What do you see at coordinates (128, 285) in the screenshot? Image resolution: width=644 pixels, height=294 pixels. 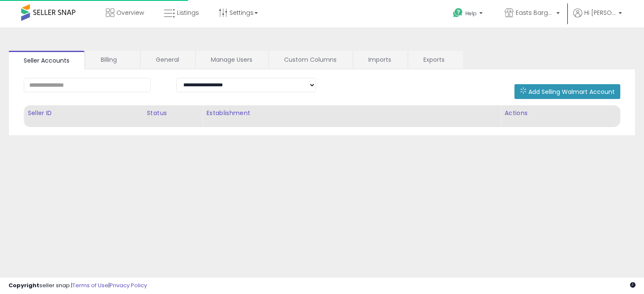 I see `a: Privacy Policy` at bounding box center [128, 285].